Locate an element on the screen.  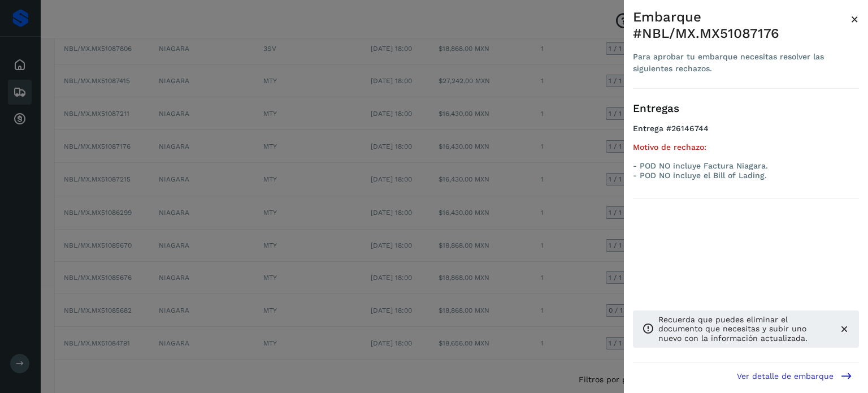
div: Para aprobar tu embarque necesitas resolver las siguientes rechazos. is located at coordinates (741, 63).